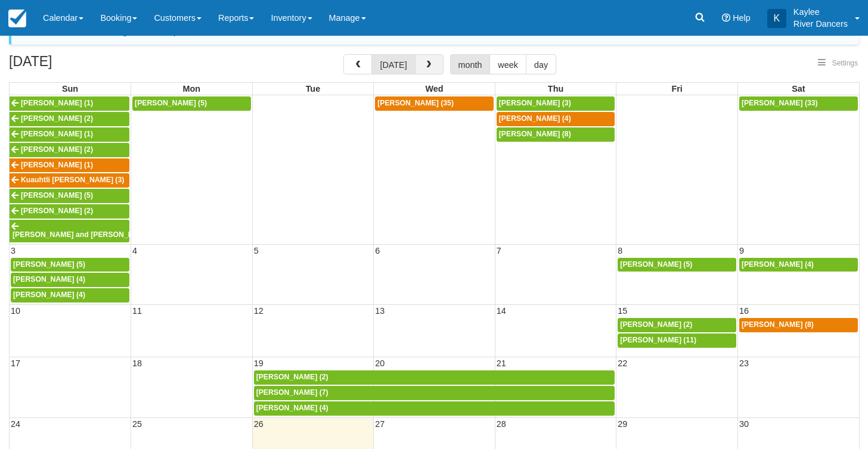  What do you see at coordinates (508, 65) in the screenshot?
I see `button: week` at bounding box center [508, 65].